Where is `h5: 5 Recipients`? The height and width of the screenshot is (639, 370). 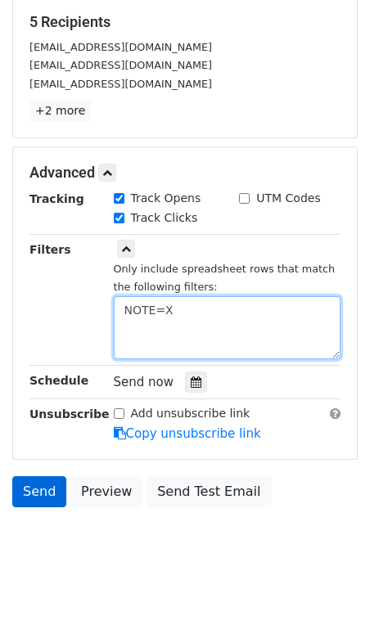
h5: 5 Recipients is located at coordinates (185, 22).